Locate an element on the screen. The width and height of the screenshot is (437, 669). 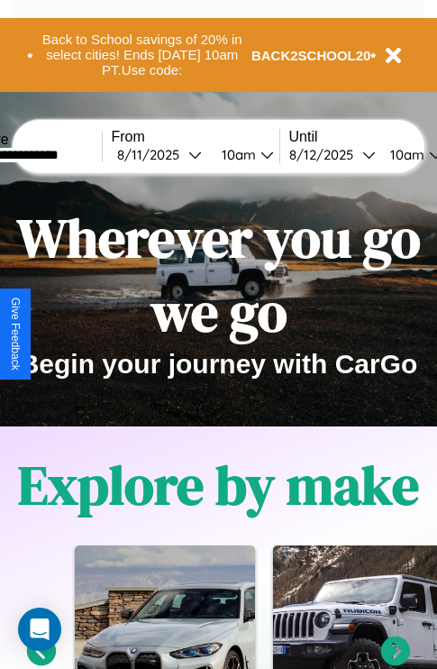
div: Give Feedback is located at coordinates (15, 334).